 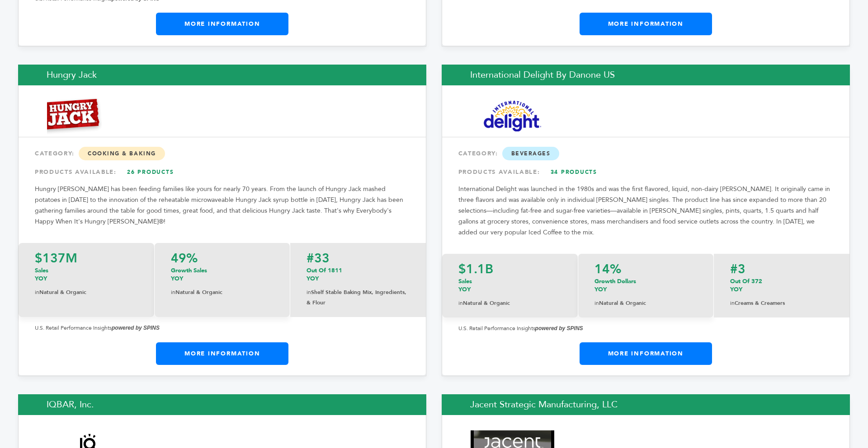 What do you see at coordinates (645, 269) in the screenshot?
I see `p: 14%` at bounding box center [645, 269].